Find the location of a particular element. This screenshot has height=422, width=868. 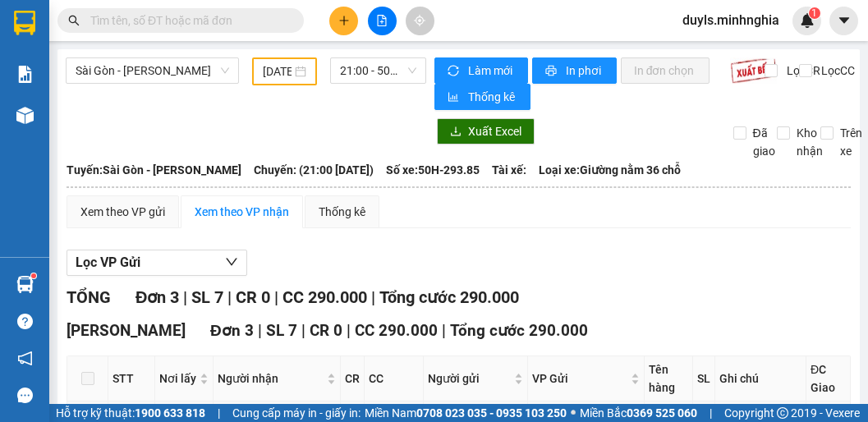

span: bar-chart is located at coordinates (455, 97).